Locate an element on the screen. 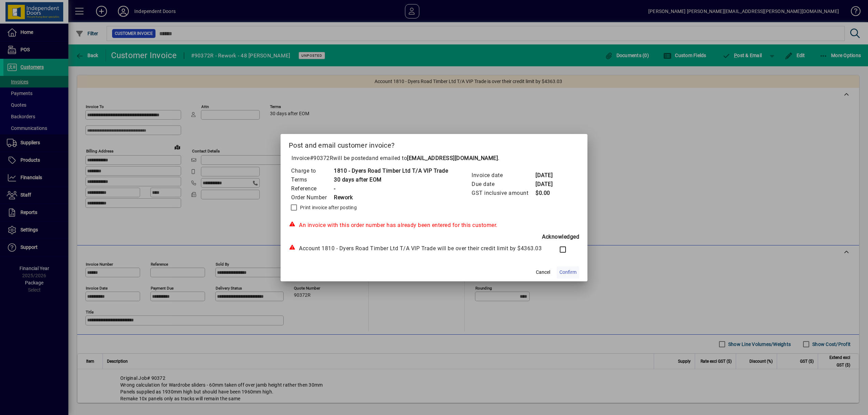 The image size is (868, 415). span: Confirm is located at coordinates (568, 272).